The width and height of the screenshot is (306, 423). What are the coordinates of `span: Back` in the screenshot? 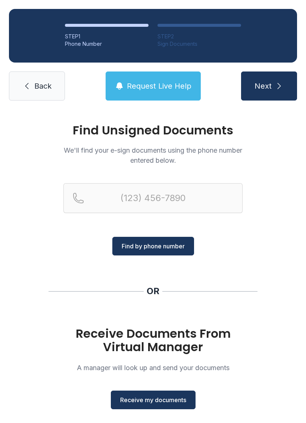 It's located at (43, 86).